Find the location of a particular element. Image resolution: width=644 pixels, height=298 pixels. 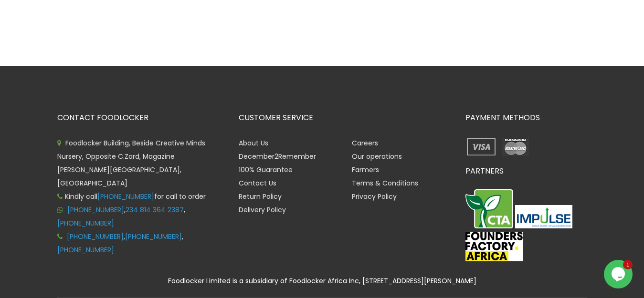

a: Contact Us is located at coordinates (257, 183).